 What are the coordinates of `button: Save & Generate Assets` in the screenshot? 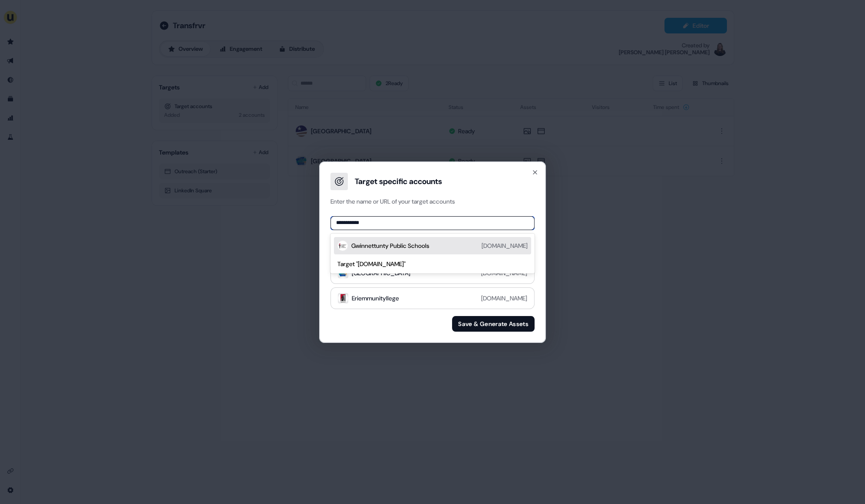 It's located at (493, 324).